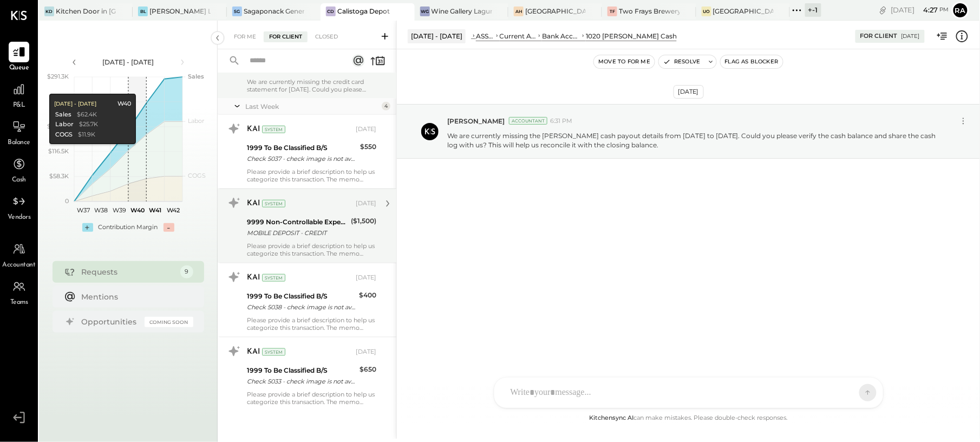  What do you see at coordinates (19, 105) in the screenshot?
I see `span: P&L` at bounding box center [19, 105].